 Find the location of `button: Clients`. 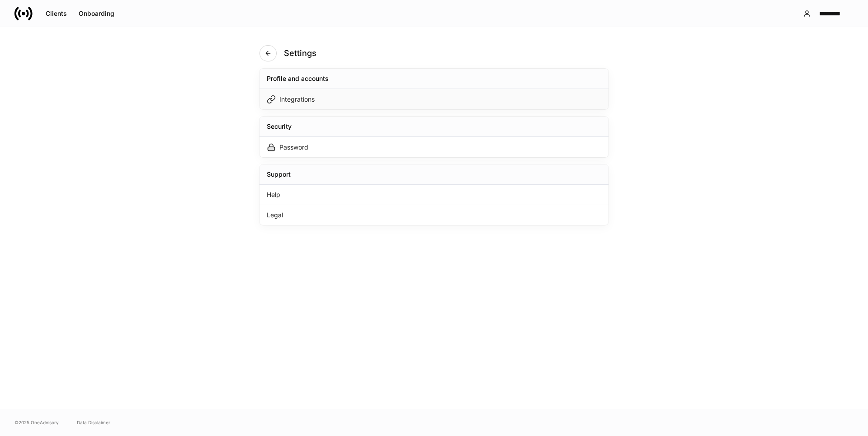

button: Clients is located at coordinates (56, 13).